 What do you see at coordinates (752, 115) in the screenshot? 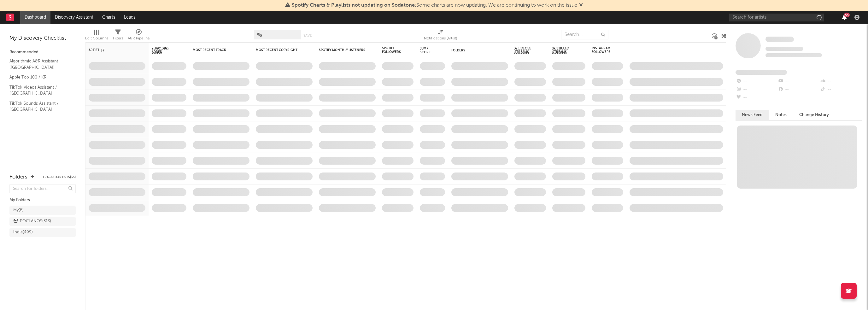
I see `button: News Feed` at bounding box center [752, 115].